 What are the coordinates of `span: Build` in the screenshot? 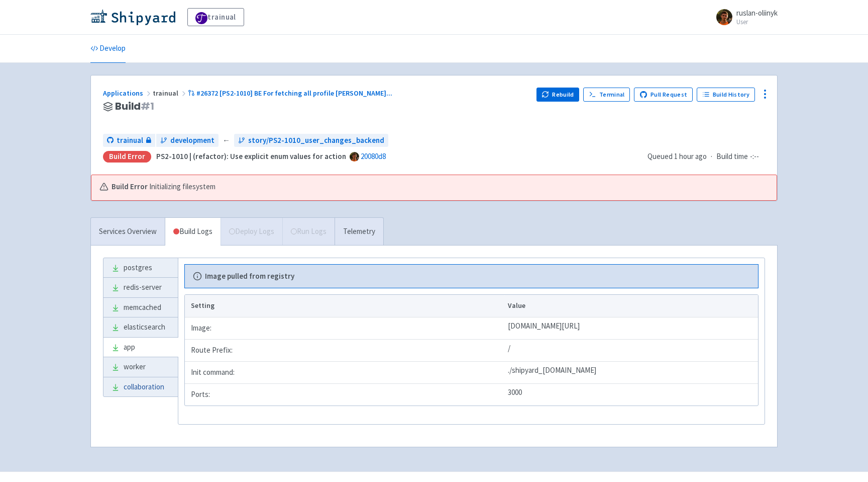 It's located at (134, 106).